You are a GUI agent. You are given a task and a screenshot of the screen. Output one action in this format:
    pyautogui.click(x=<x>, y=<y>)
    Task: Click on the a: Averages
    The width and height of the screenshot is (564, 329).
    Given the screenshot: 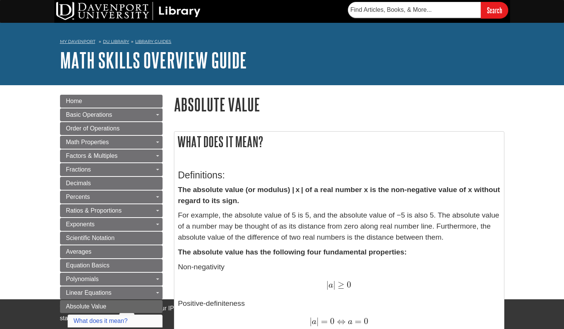 What is the action you would take?
    pyautogui.click(x=111, y=251)
    